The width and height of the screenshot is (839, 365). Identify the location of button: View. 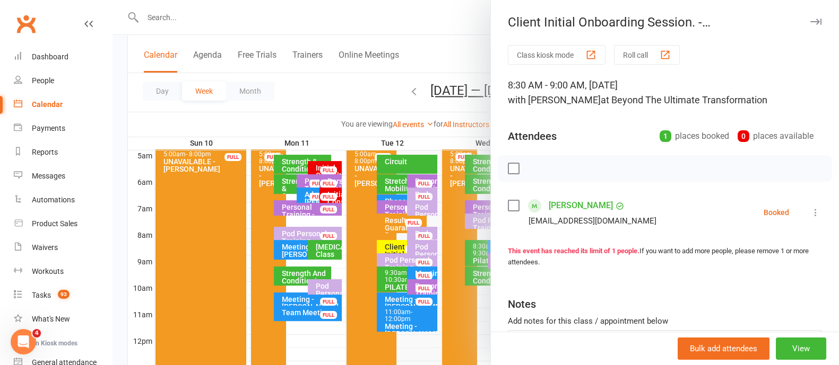
(800, 349).